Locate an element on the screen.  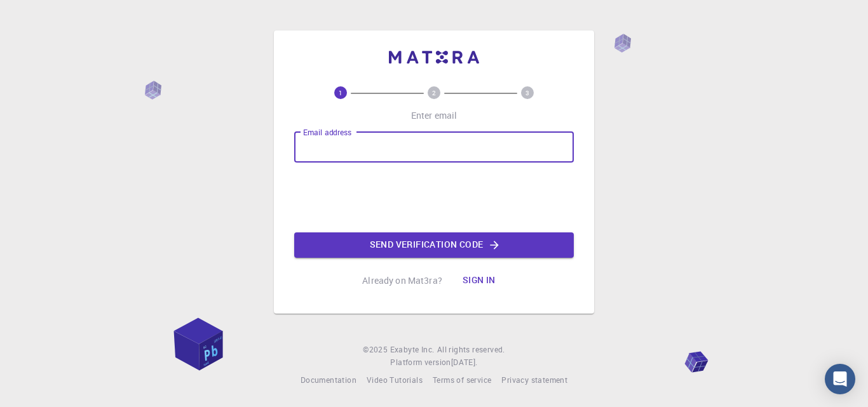
span: Privacy statement is located at coordinates (535, 380).